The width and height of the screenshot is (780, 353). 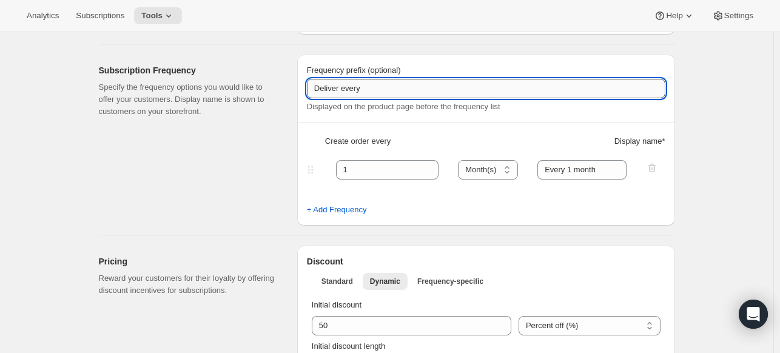 I want to click on p: Reward your customers for their loyalty by offering discount incentives for subscriptions., so click(x=188, y=284).